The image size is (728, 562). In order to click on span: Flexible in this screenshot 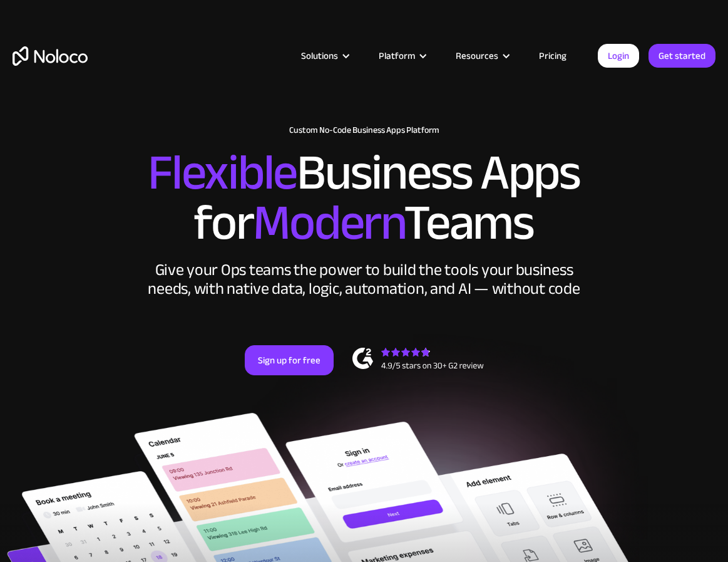, I will do `click(222, 172)`.